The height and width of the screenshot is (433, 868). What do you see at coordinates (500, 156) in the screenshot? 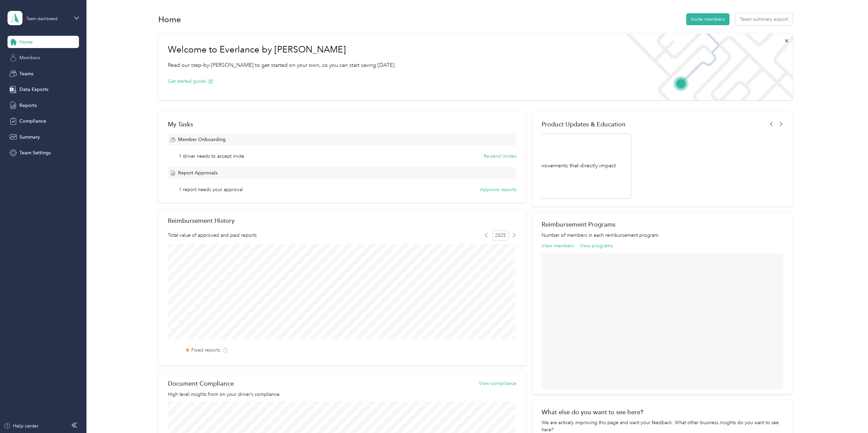
I see `button: Re-send invites` at bounding box center [500, 156].